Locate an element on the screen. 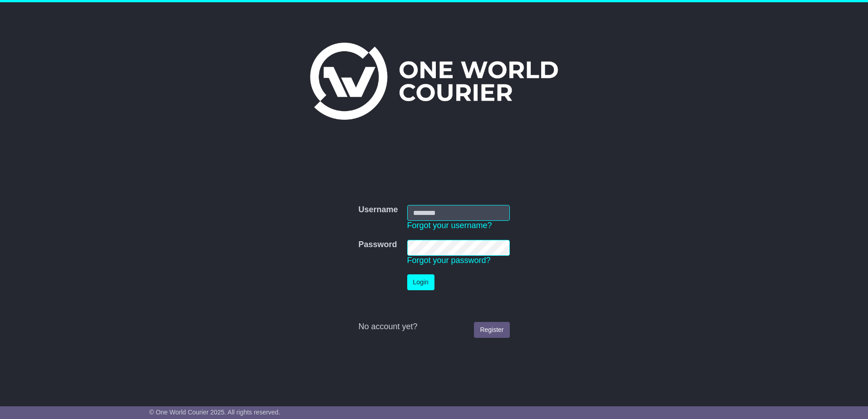 Image resolution: width=868 pixels, height=419 pixels. span: © One World Courier 2025. All rights reserved. is located at coordinates (215, 413).